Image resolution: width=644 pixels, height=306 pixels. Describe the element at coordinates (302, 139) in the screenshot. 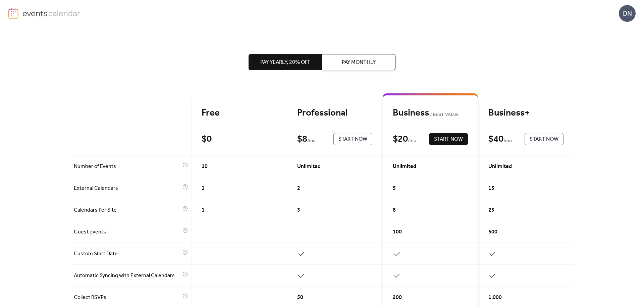

I see `div: $ 8` at that location.